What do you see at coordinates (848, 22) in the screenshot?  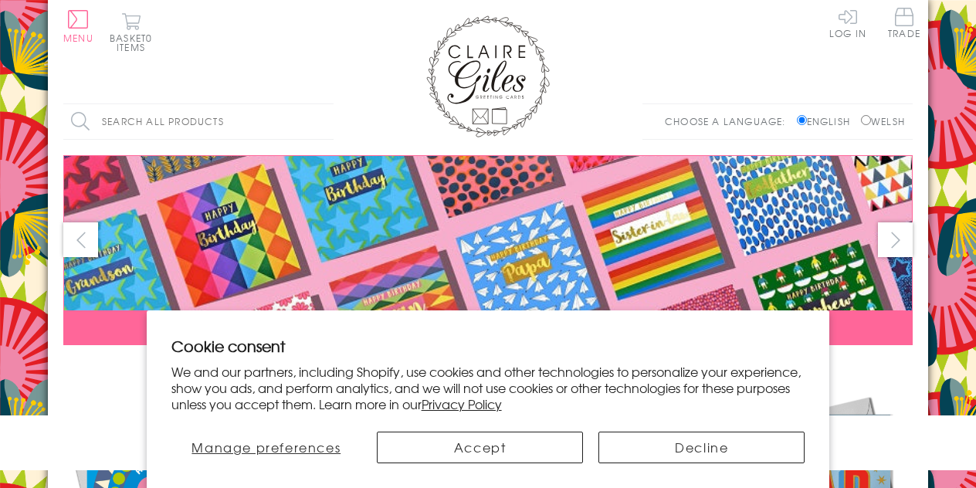 I see `a: Log In` at bounding box center [848, 22].